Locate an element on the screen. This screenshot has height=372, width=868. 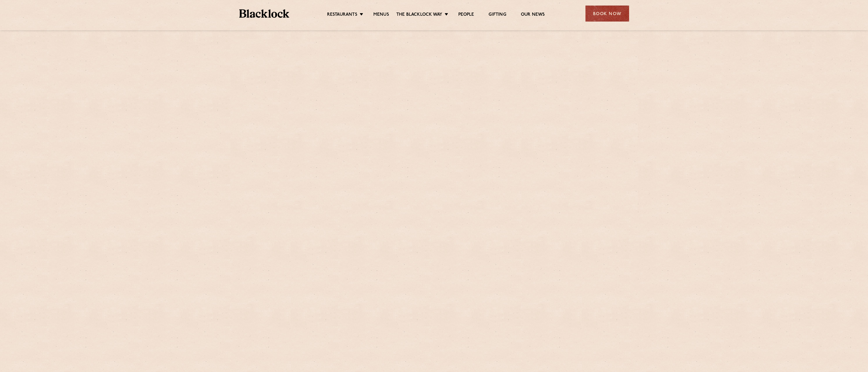
a: People is located at coordinates (466, 15).